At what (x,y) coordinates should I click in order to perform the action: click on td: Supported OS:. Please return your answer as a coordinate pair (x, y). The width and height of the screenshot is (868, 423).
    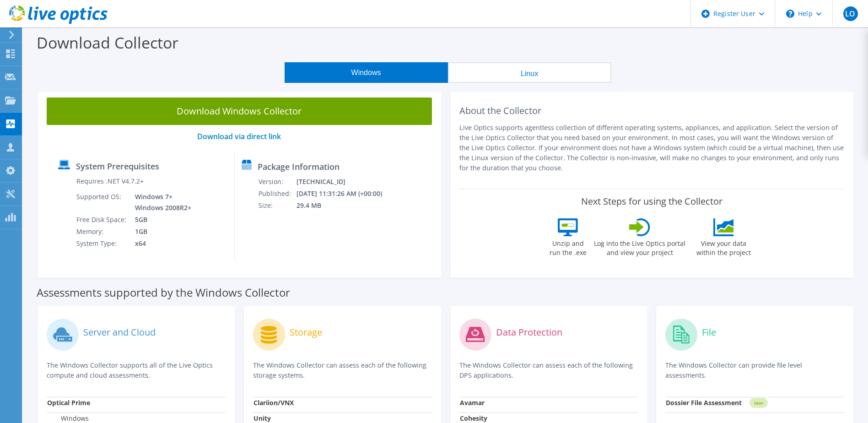
    Looking at the image, I should click on (102, 202).